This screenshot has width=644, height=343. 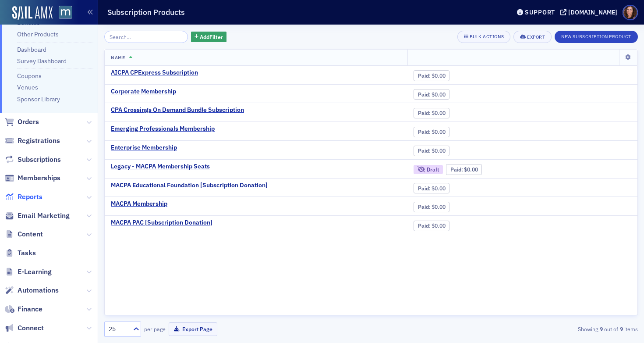 What do you see at coordinates (162, 223) in the screenshot?
I see `div: MACPA PAC [Subscription Donation]` at bounding box center [162, 223].